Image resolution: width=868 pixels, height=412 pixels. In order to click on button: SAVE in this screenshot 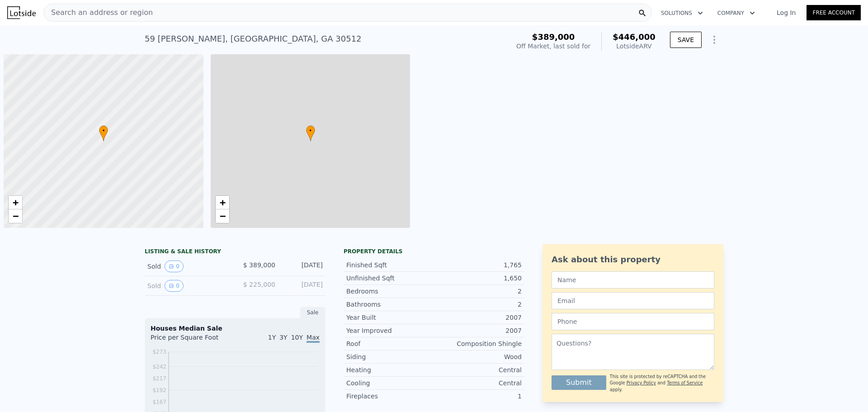, I will do `click(686, 40)`.